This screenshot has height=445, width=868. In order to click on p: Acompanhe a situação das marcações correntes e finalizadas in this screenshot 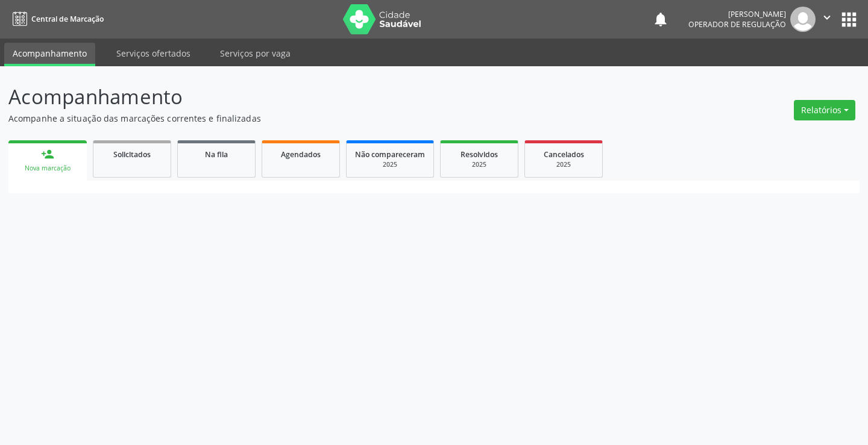, I will do `click(306, 118)`.